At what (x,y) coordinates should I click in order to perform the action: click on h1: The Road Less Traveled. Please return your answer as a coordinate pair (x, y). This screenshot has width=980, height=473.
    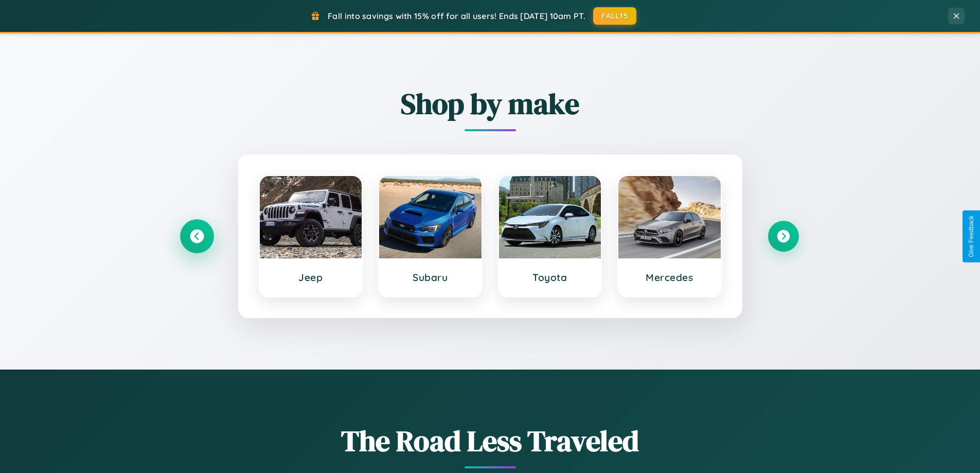
    Looking at the image, I should click on (491, 440).